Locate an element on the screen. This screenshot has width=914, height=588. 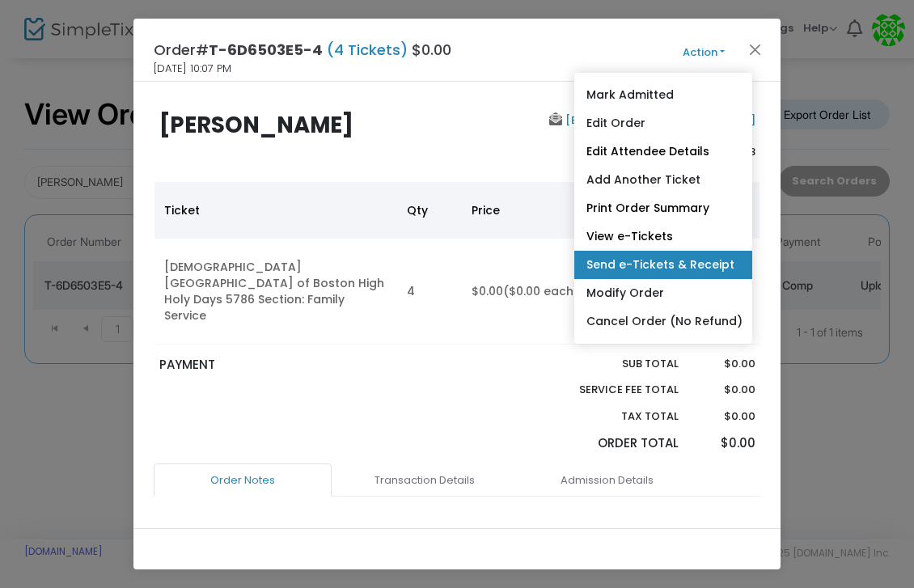
a: Edit Order is located at coordinates (663, 123).